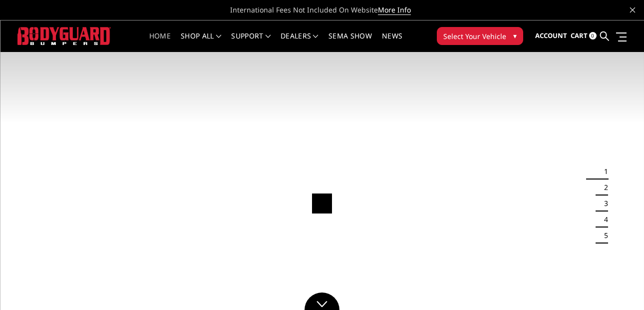 This screenshot has height=310, width=644. I want to click on button: Select Your Vehicle, so click(480, 36).